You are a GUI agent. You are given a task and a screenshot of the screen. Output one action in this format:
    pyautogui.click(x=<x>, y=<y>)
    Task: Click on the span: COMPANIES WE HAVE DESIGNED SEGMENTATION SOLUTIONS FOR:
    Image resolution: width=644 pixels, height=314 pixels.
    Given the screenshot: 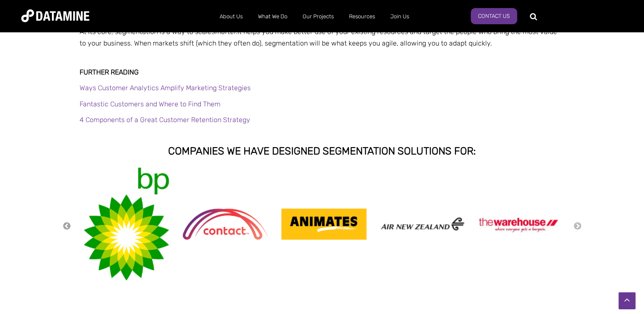 What is the action you would take?
    pyautogui.click(x=322, y=151)
    